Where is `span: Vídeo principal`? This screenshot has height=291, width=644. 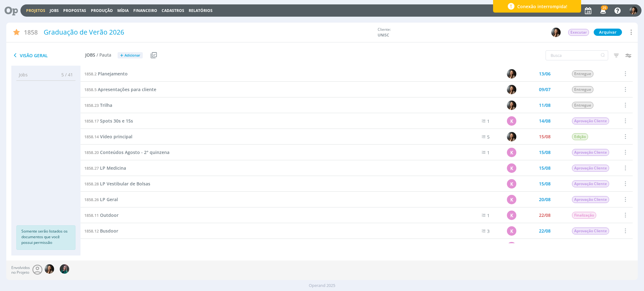
span: Vídeo principal is located at coordinates (116, 136).